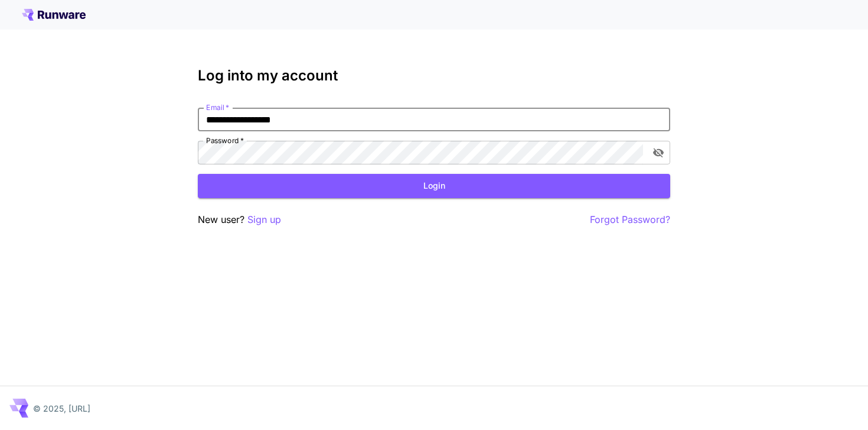  I want to click on p: Sign up, so click(264, 219).